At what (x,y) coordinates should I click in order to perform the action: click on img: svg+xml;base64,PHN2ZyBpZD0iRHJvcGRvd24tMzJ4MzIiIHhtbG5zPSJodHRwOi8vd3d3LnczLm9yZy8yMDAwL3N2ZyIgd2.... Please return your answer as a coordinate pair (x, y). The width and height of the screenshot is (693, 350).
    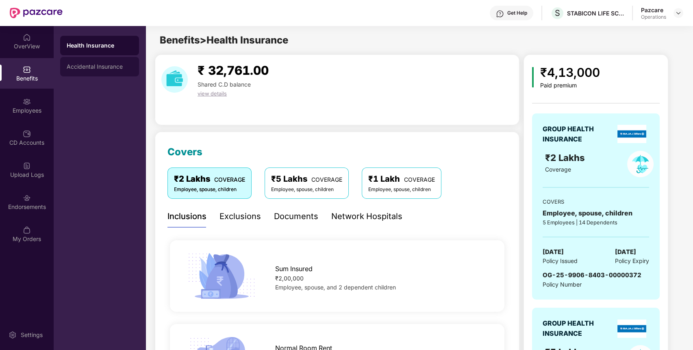
    Looking at the image, I should click on (679, 13).